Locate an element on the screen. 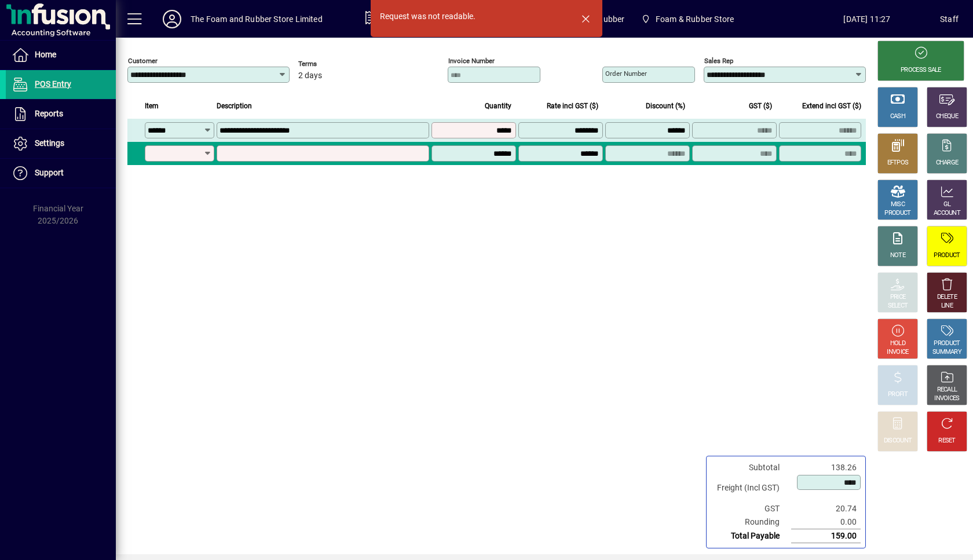 This screenshot has width=973, height=560. td: Total Payable is located at coordinates (751, 536).